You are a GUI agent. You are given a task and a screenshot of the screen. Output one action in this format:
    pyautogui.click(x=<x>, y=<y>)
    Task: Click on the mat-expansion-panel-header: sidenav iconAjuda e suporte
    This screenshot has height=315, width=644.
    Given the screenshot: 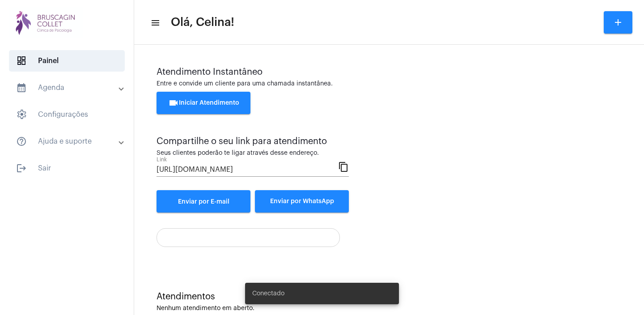 What is the action you would take?
    pyautogui.click(x=70, y=141)
    